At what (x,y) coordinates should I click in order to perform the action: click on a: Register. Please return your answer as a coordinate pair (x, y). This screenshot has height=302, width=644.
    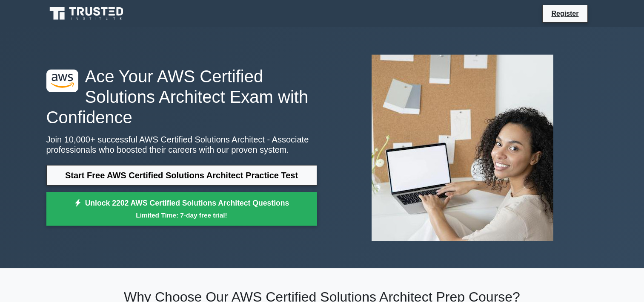
    Looking at the image, I should click on (565, 13).